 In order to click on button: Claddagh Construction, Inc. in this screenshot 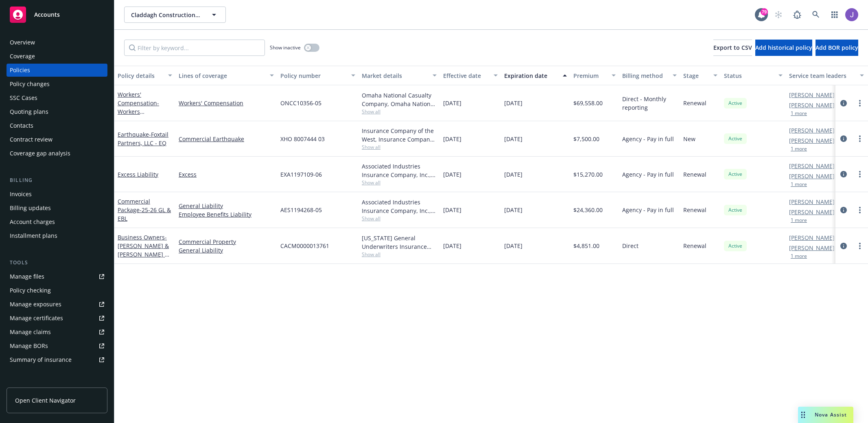, I will do `click(175, 15)`.